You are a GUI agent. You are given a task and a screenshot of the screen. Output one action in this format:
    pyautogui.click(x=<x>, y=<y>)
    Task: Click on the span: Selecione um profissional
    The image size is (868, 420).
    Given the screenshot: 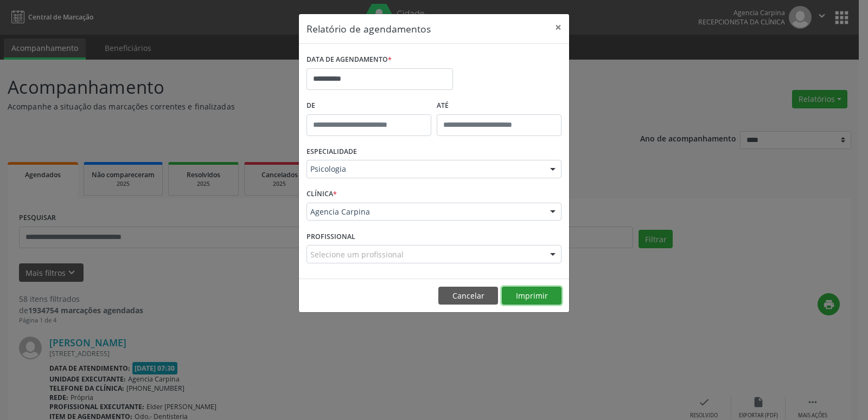 What is the action you would take?
    pyautogui.click(x=357, y=255)
    